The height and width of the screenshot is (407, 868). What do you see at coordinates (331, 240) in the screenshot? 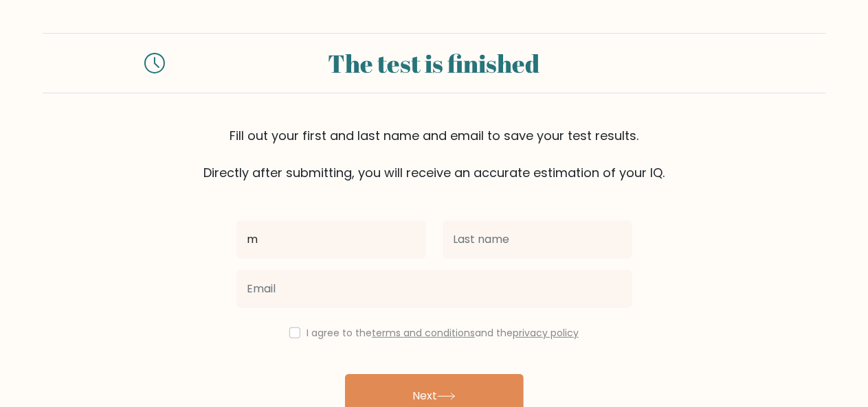
I see `input: First name` at bounding box center [331, 240].